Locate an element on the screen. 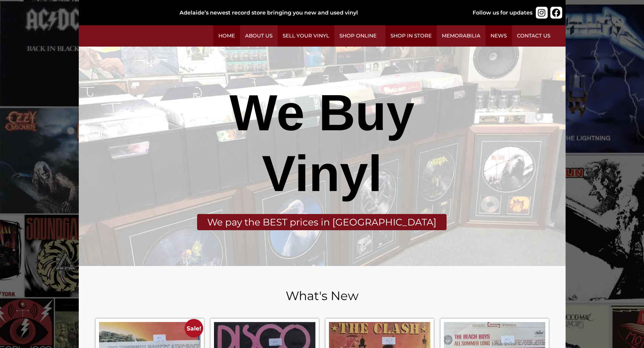 The image size is (644, 348). span: Sale! is located at coordinates (194, 328).